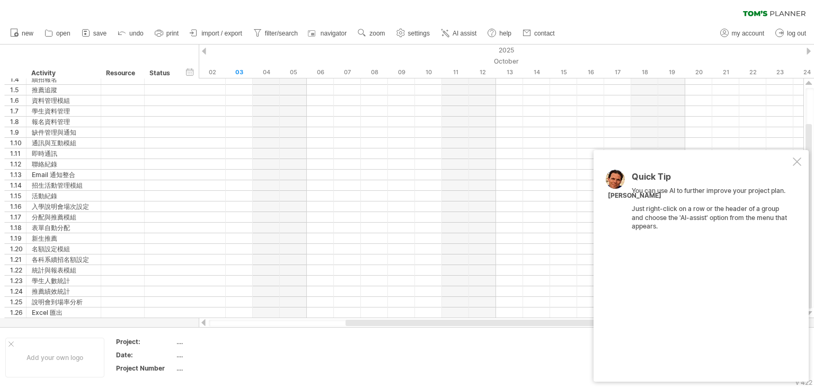  I want to click on span: import / export, so click(222, 33).